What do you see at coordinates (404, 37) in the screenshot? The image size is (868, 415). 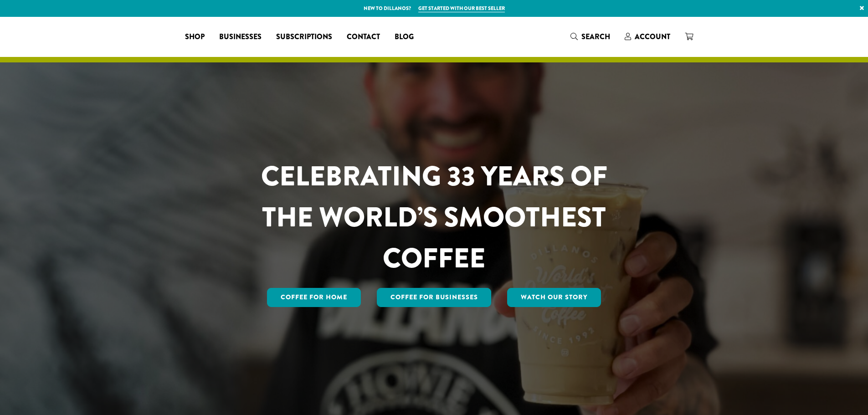 I see `span: Blog` at bounding box center [404, 37].